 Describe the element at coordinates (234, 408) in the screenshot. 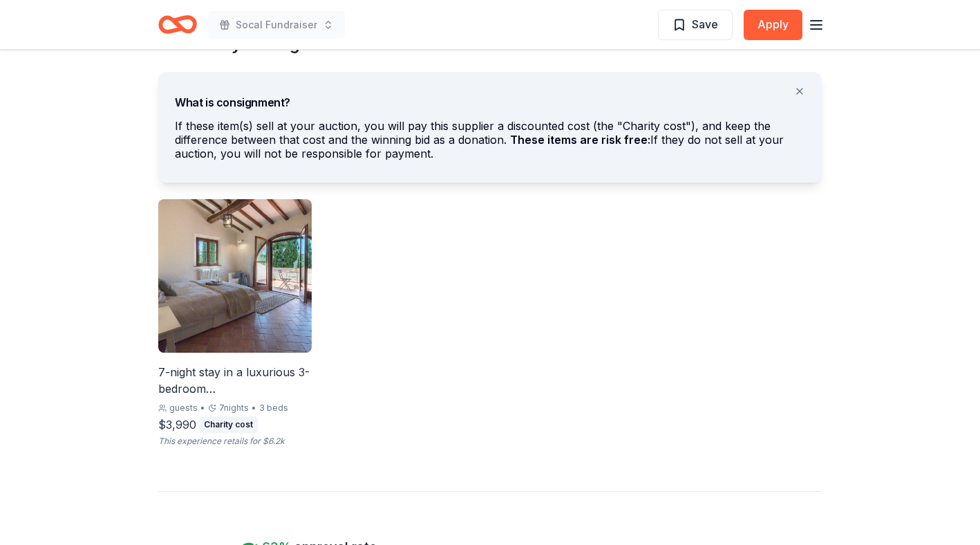

I see `span: 7 nights` at that location.